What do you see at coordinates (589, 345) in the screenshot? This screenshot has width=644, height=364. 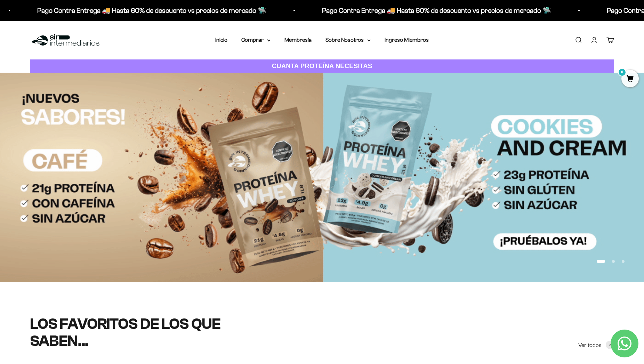 I see `span: Ver todos` at bounding box center [589, 345].